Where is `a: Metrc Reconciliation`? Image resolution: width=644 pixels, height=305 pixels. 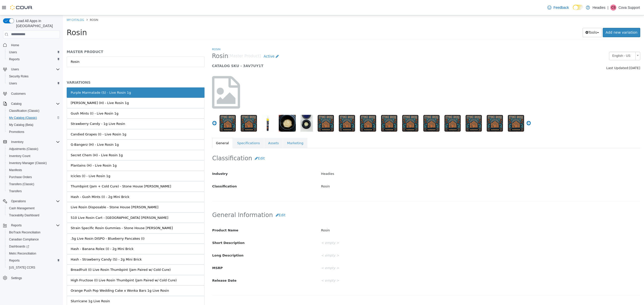 a: Metrc Reconciliation is located at coordinates (23, 254).